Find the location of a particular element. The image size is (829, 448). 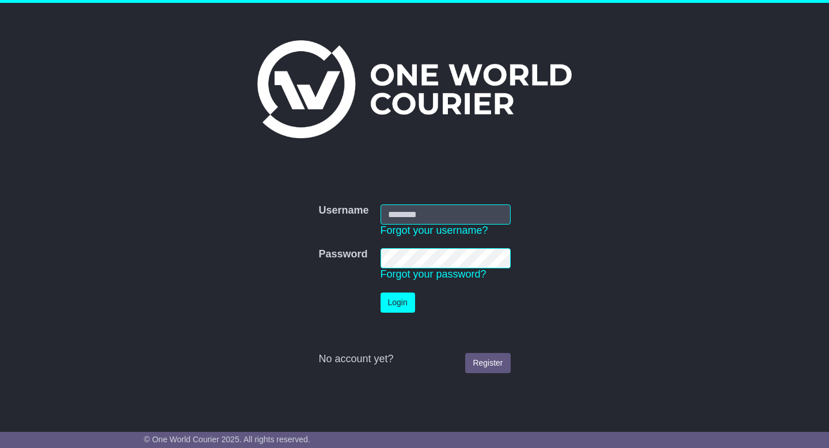

label: Username is located at coordinates (343, 211).